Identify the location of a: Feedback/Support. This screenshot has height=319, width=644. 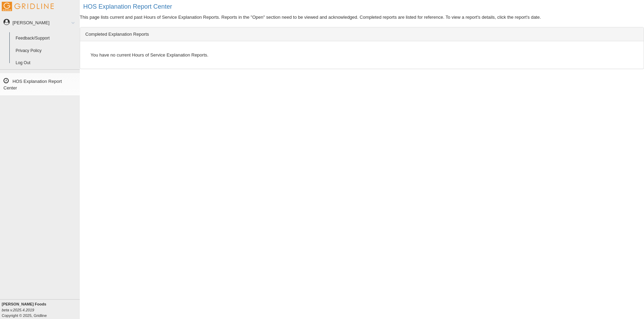
(46, 38).